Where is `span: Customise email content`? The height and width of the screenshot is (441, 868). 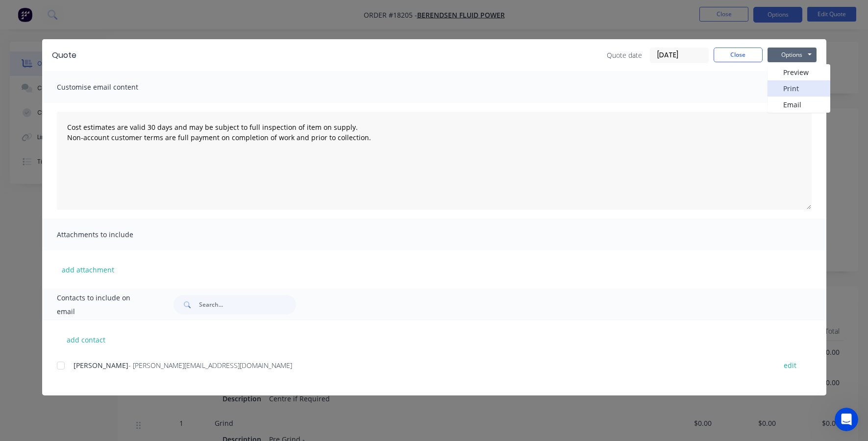 span: Customise email content is located at coordinates (111, 87).